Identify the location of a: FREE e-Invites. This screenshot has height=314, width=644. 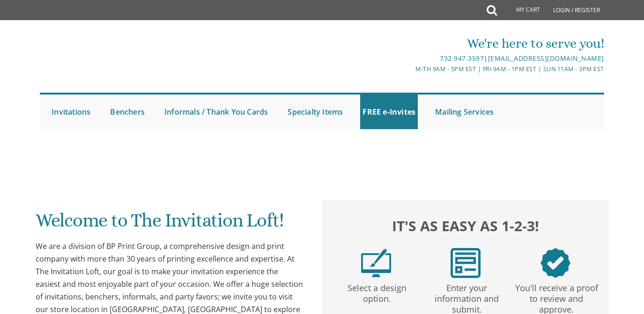
(389, 112).